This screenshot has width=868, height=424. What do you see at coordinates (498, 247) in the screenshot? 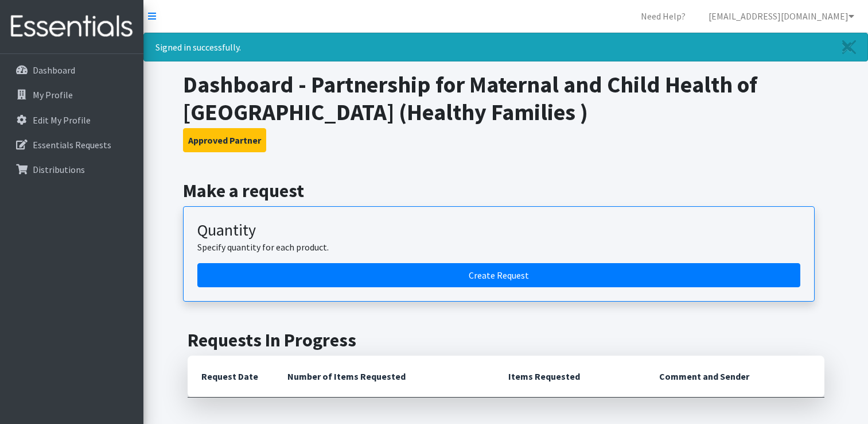
I see `p: Specify quantity for each product.` at bounding box center [498, 247].